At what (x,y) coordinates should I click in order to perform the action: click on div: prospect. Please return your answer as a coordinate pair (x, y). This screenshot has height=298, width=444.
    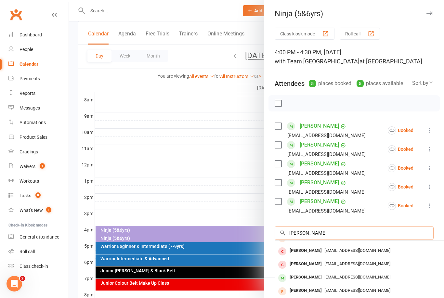
    Looking at the image, I should click on (282, 291).